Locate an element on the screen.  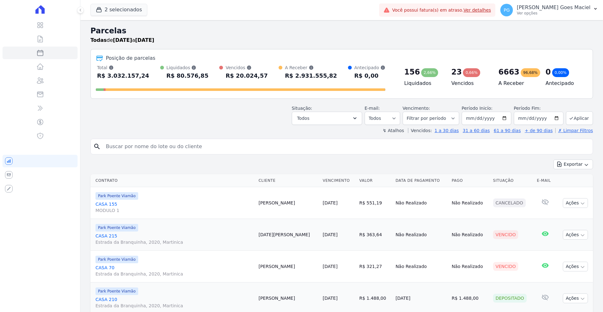
a: CASA 155MODULO 1 is located at coordinates (174, 207).